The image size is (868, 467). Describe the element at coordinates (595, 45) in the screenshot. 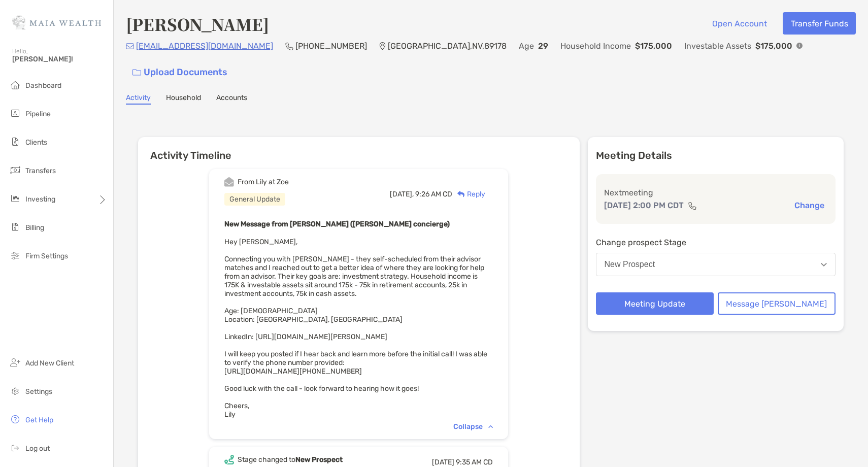

I see `p: Household Income` at that location.